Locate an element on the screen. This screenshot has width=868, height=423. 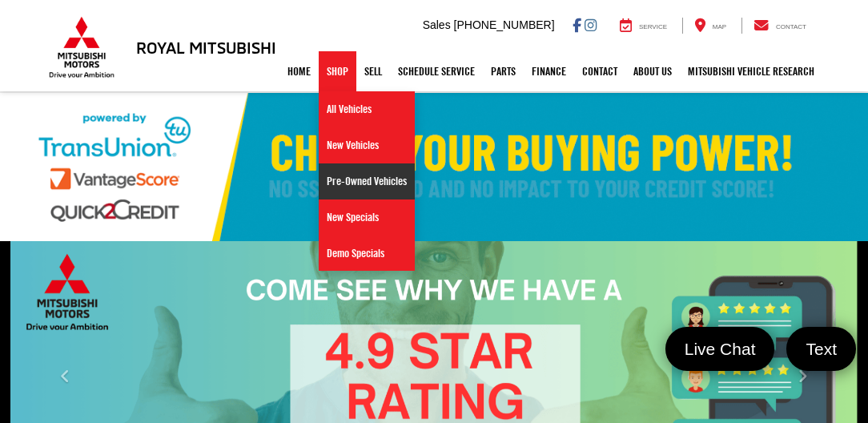
span: Service is located at coordinates (652, 26).